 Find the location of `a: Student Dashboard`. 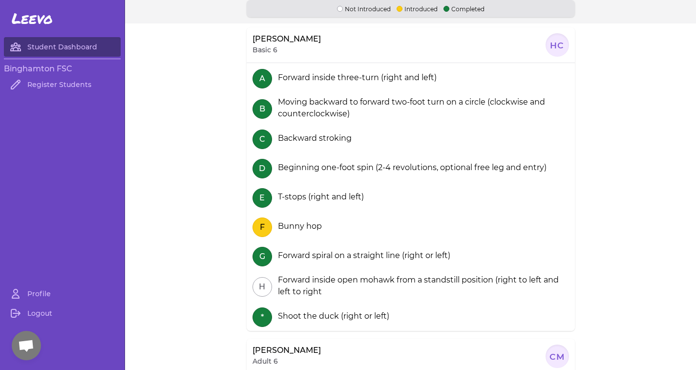

a: Student Dashboard is located at coordinates (62, 47).